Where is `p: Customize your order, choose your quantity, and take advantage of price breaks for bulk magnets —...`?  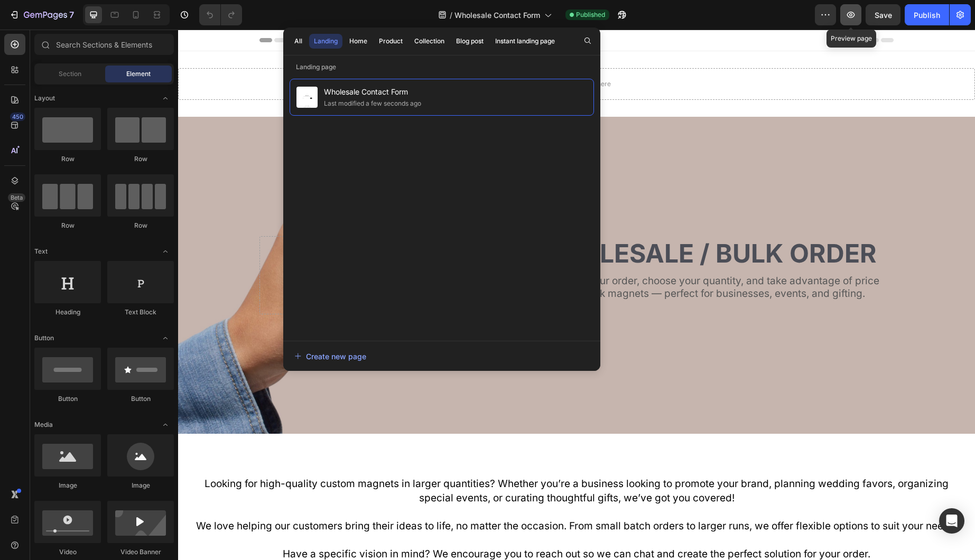 p: Customize your order, choose your quantity, and take advantage of price breaks for bulk magnets —... is located at coordinates (535, 258).